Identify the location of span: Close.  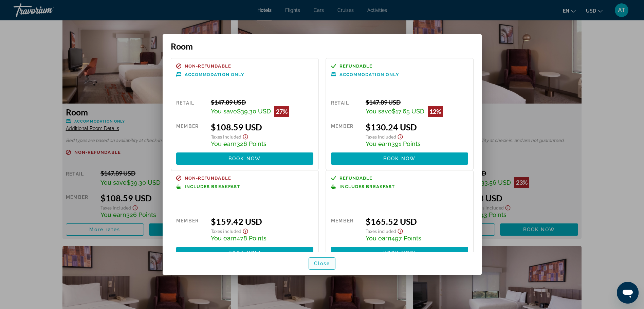
(322, 263).